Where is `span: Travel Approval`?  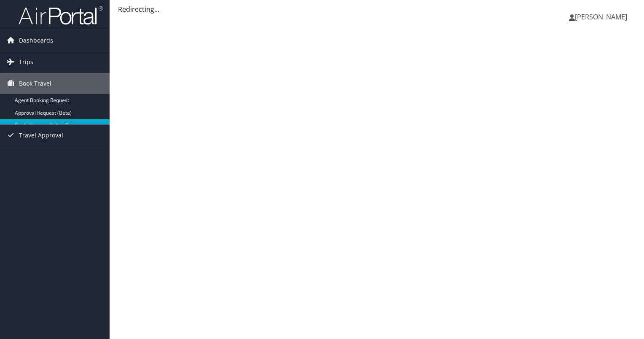
span: Travel Approval is located at coordinates (41, 136).